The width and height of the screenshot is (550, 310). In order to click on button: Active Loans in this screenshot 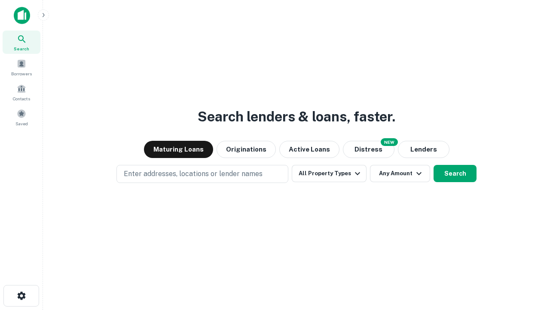, I will do `click(310, 149)`.